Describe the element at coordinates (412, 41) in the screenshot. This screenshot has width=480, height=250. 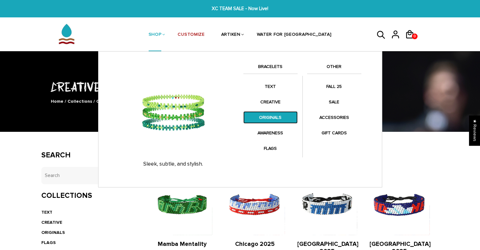
I see `a: 0` at that location.